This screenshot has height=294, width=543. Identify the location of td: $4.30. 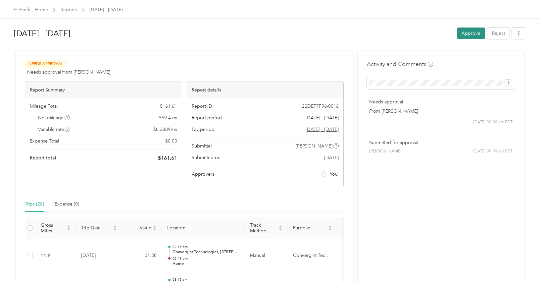
(142, 256).